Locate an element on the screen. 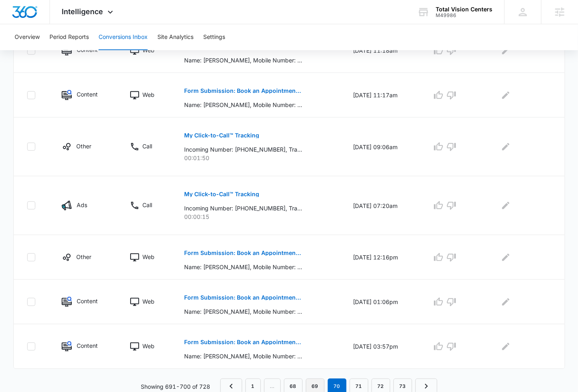  button: Period Reports is located at coordinates (69, 37).